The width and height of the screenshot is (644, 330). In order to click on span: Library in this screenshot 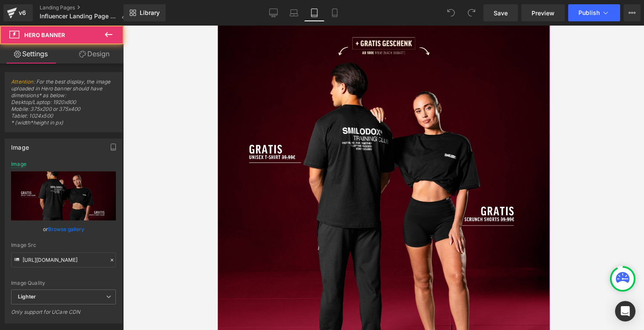, I will do `click(149, 13)`.